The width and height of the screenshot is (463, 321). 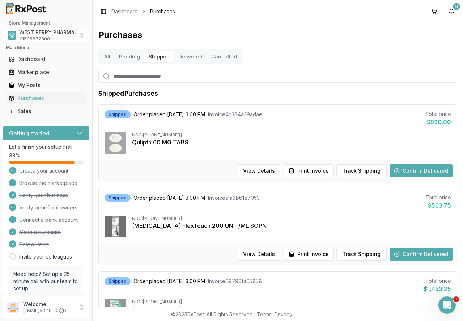 I want to click on p: Need help? Set up a 25 minute call with our team to set up., so click(x=46, y=282).